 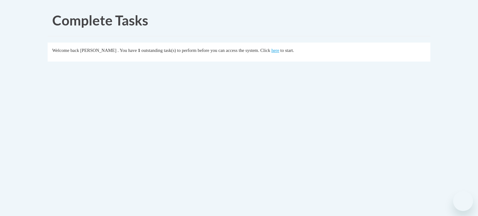 What do you see at coordinates (206, 50) in the screenshot?
I see `span: outstanding task(s) to perform before you can access the system. Click` at bounding box center [206, 50].